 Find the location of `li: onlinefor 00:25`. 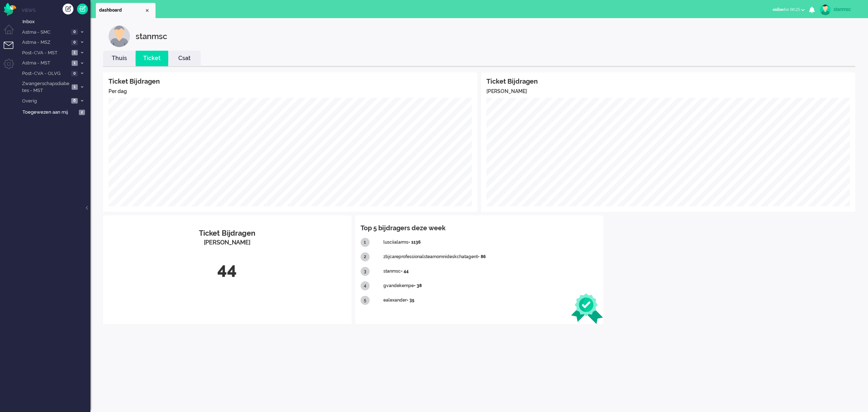

li: onlinefor 00:25 is located at coordinates (788, 10).